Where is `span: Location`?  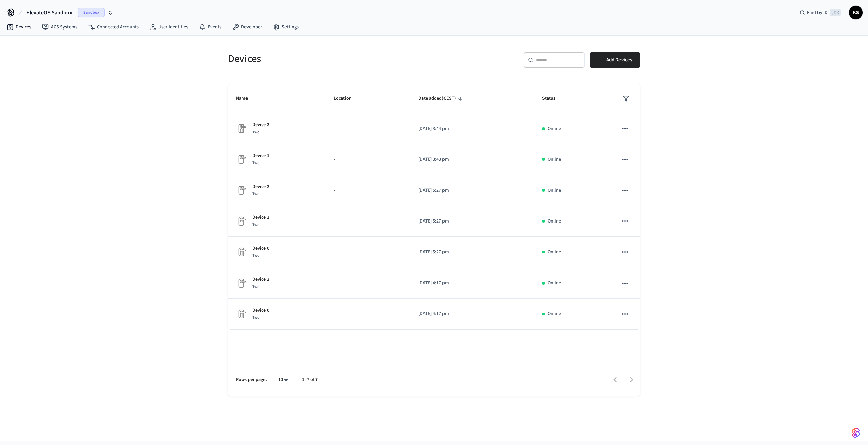
span: Location is located at coordinates (347, 98).